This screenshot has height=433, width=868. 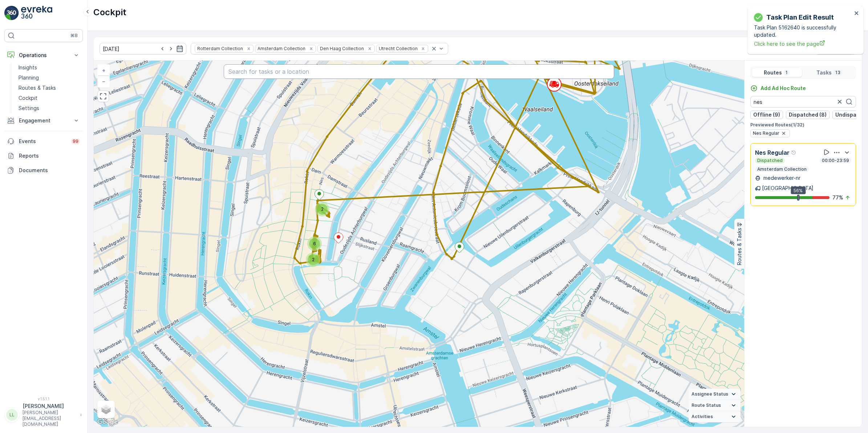 What do you see at coordinates (838, 197) in the screenshot?
I see `p: 77 %` at bounding box center [838, 197].